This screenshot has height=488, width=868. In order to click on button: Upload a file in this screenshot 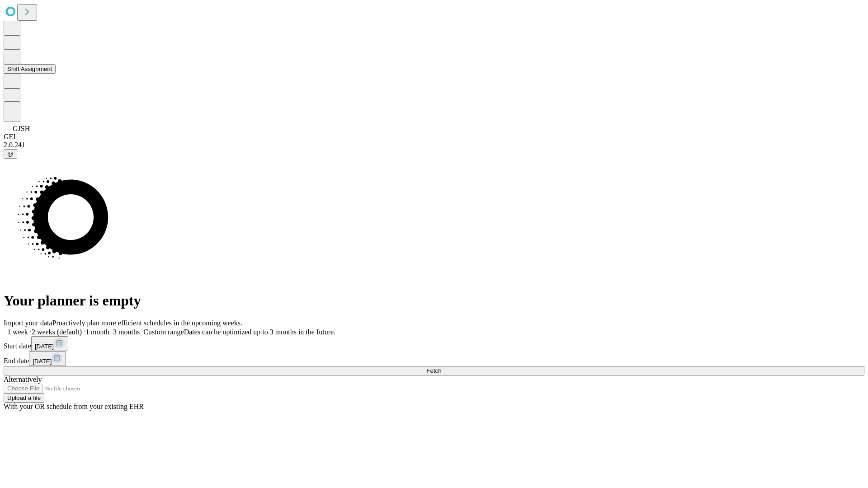, I will do `click(24, 398)`.